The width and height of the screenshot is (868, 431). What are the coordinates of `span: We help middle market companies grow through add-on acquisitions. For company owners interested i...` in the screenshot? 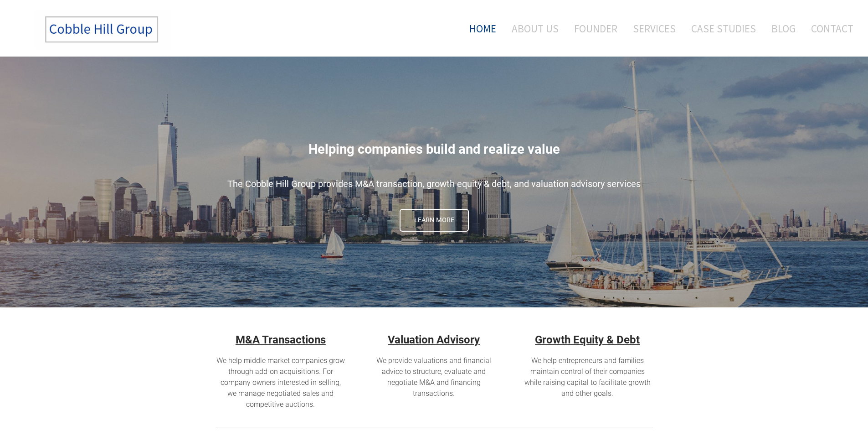 It's located at (280, 382).